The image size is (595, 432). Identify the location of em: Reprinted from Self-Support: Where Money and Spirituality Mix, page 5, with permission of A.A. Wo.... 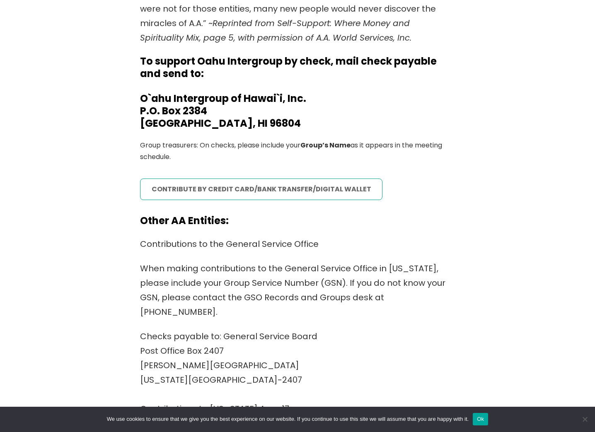
(276, 30).